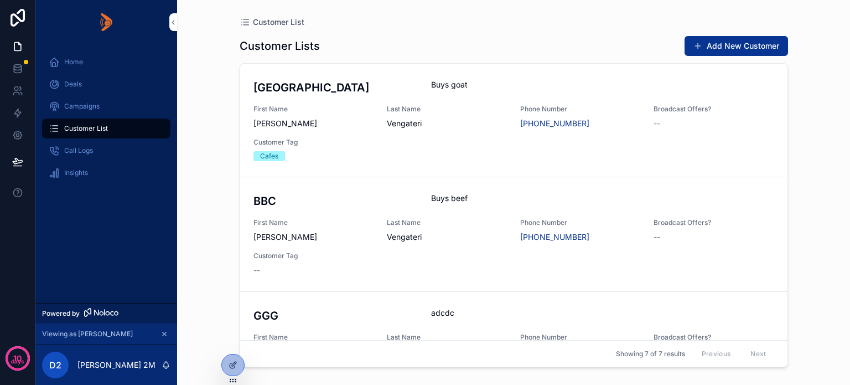 The width and height of the screenshot is (850, 385). What do you see at coordinates (55, 365) in the screenshot?
I see `span: D2` at bounding box center [55, 365].